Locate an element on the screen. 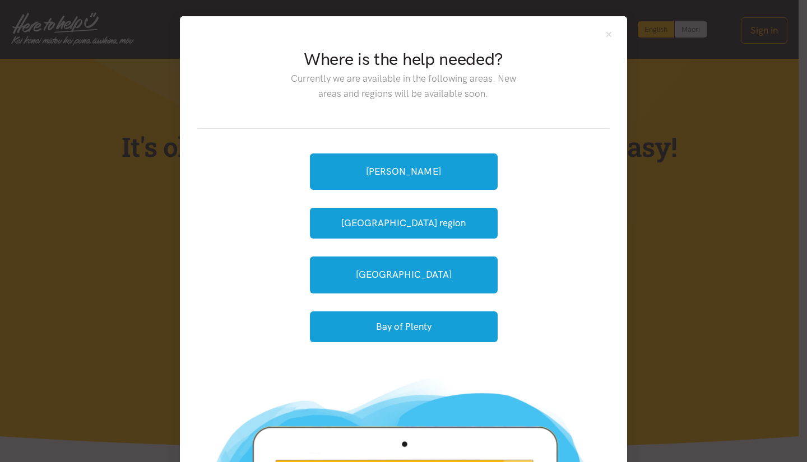 The width and height of the screenshot is (807, 462). button: Close is located at coordinates (608, 34).